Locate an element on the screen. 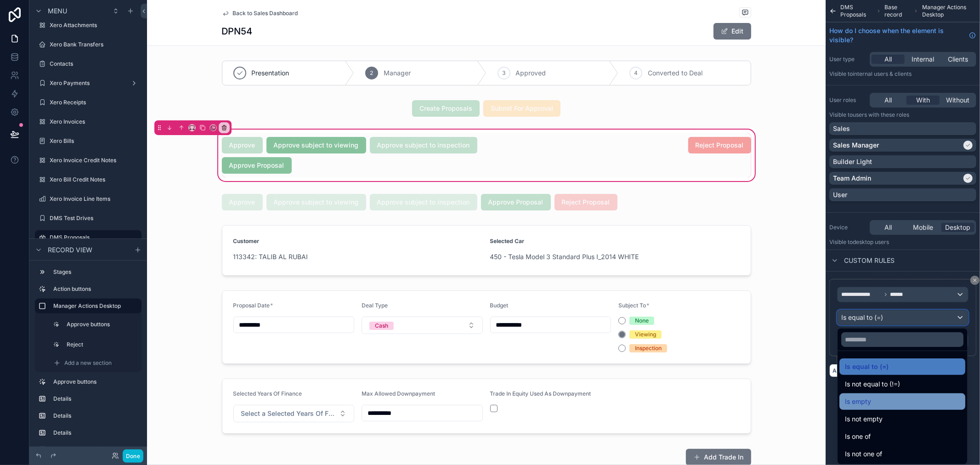  a: Back to Sales Dashboard is located at coordinates (260, 13).